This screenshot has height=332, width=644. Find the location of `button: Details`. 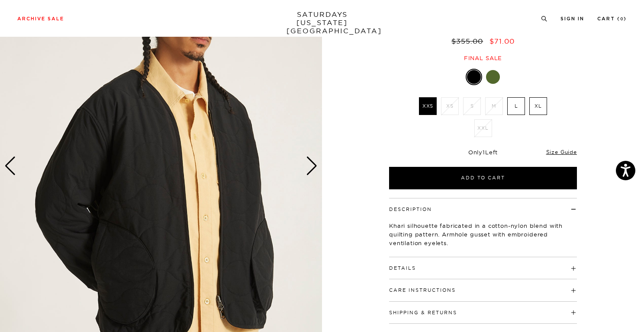

button: Details is located at coordinates (402, 268).